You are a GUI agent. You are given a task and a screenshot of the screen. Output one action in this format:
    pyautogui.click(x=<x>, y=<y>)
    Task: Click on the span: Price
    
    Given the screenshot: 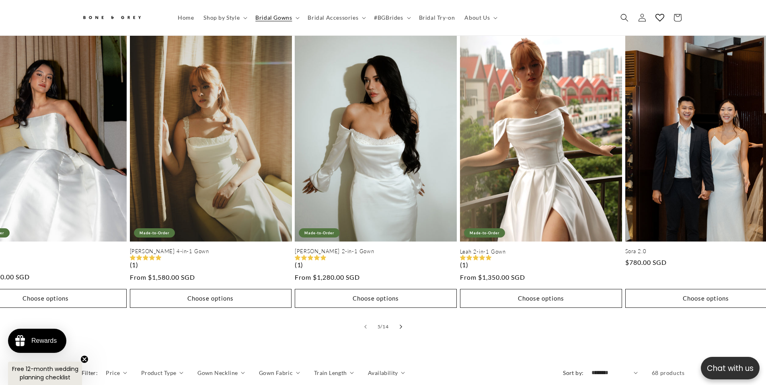 What is the action you would take?
    pyautogui.click(x=113, y=373)
    